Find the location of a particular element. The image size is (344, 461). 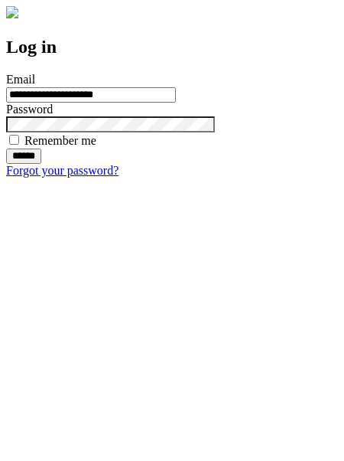

label: Email is located at coordinates (21, 79).